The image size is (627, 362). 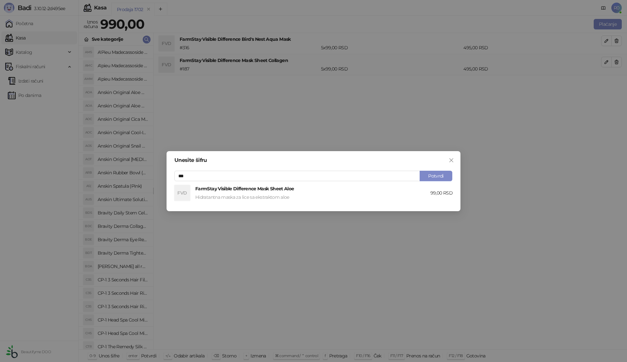 What do you see at coordinates (182, 193) in the screenshot?
I see `div: FVD` at bounding box center [182, 193].